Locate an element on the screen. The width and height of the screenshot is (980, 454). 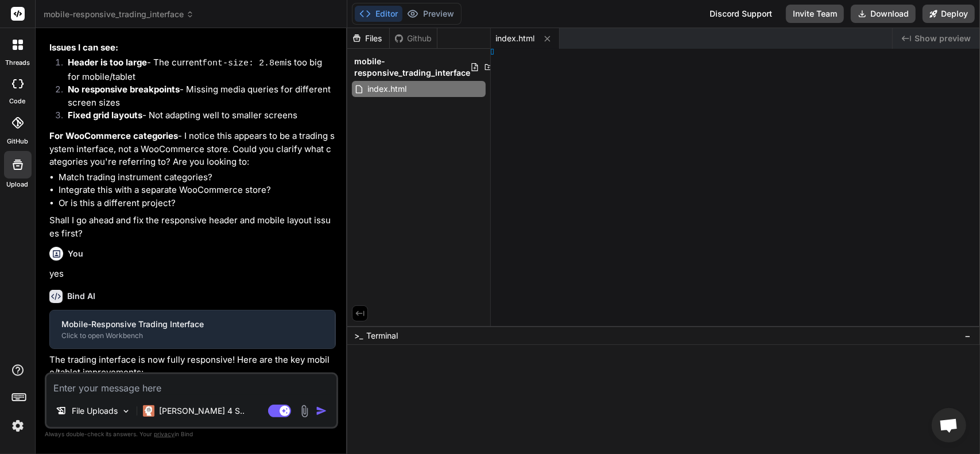
img: icon is located at coordinates (321, 411).